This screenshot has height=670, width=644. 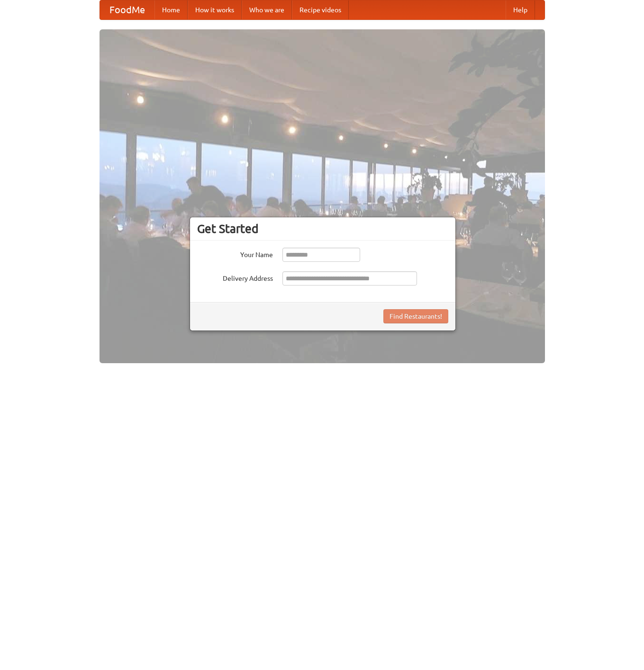 What do you see at coordinates (415, 316) in the screenshot?
I see `button: Find Restaurants!` at bounding box center [415, 316].